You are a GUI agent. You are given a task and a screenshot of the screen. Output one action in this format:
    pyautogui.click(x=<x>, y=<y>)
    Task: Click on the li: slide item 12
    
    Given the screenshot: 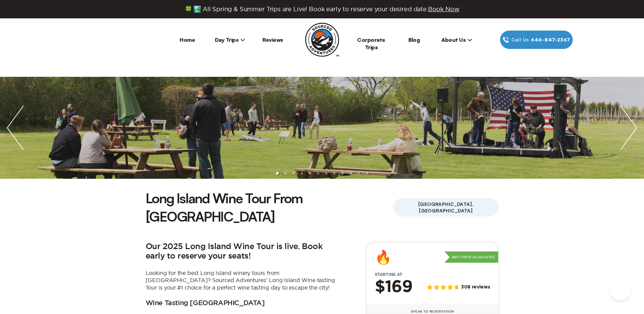 What is the action you would take?
    pyautogui.click(x=367, y=173)
    